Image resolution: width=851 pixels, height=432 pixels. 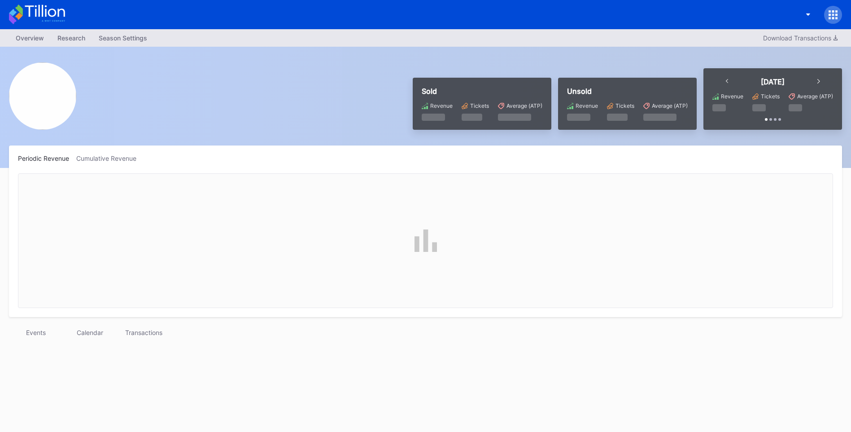 What do you see at coordinates (123, 38) in the screenshot?
I see `div: Season Settings` at bounding box center [123, 38].